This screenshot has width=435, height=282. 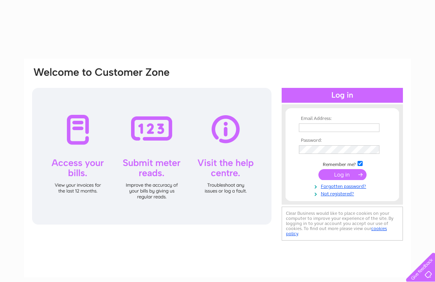 I want to click on td: Remember me?, so click(x=342, y=164).